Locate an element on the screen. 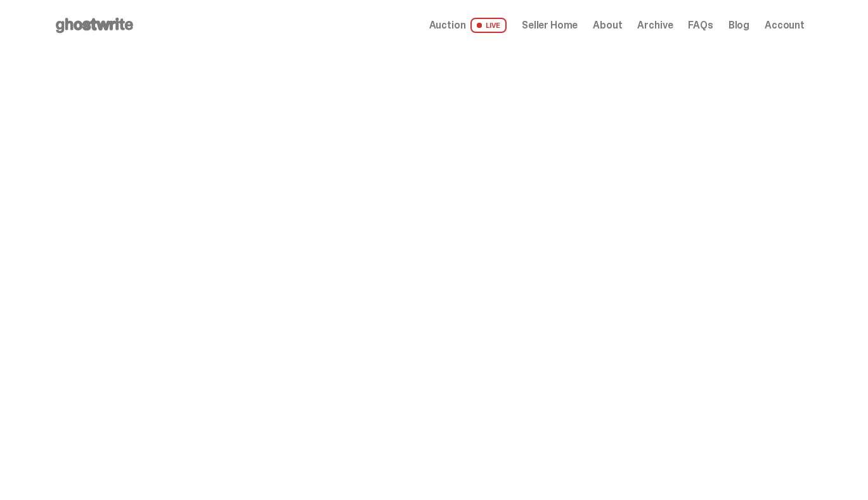  a: FAQs is located at coordinates (700, 25).